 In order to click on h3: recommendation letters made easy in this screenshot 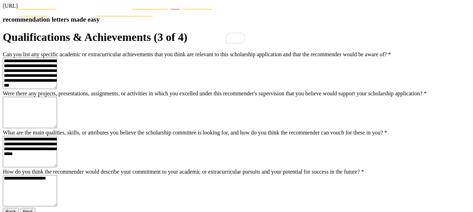, I will do `click(236, 20)`.